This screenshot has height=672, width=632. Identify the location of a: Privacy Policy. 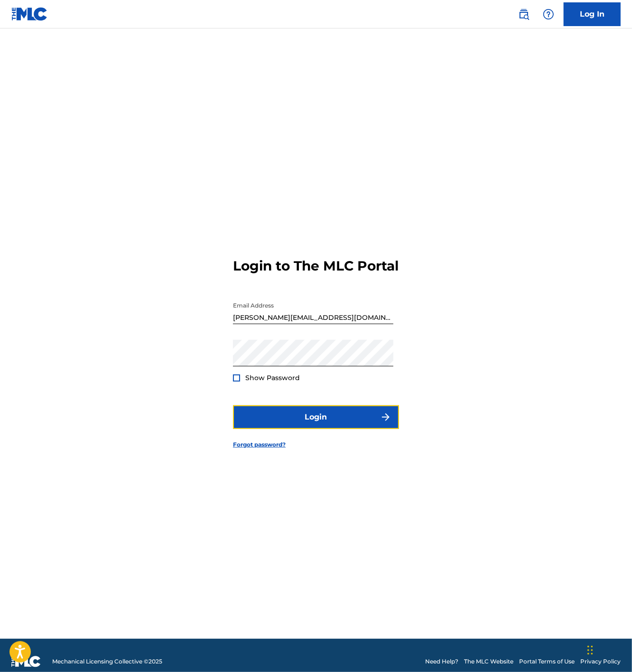
(600, 661).